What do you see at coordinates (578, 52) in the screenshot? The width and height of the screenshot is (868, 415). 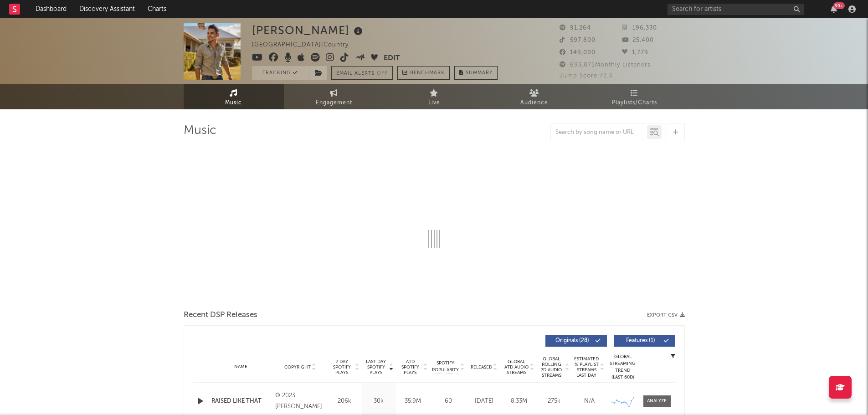 I see `span: 149,000` at bounding box center [578, 52].